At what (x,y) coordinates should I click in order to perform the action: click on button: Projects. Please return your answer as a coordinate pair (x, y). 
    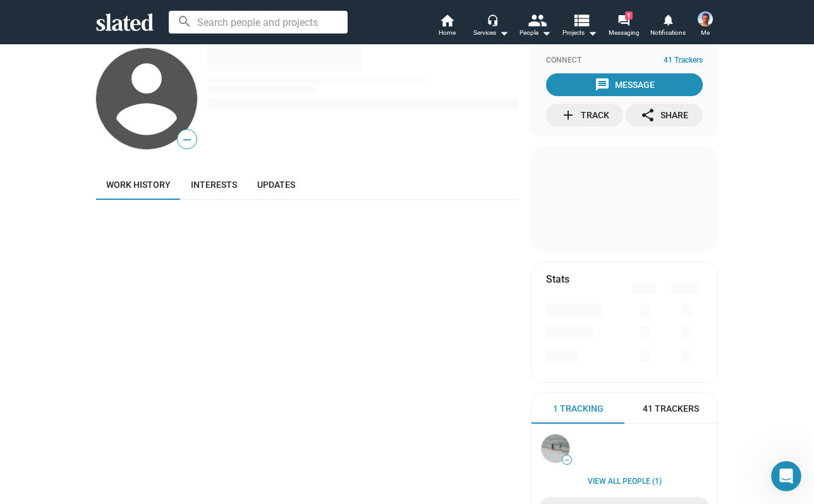
    Looking at the image, I should click on (579, 27).